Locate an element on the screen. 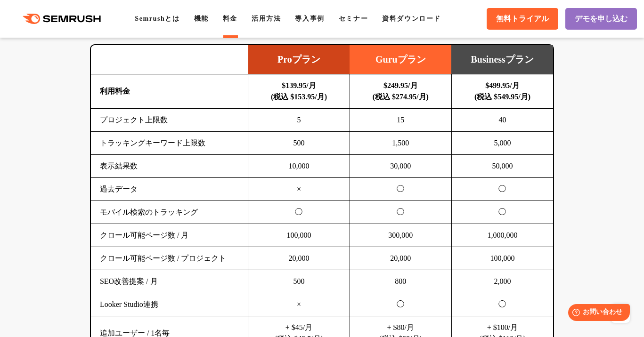 This screenshot has height=337, width=644. td: クロール可能ページ数 / プロジェクト is located at coordinates (170, 259).